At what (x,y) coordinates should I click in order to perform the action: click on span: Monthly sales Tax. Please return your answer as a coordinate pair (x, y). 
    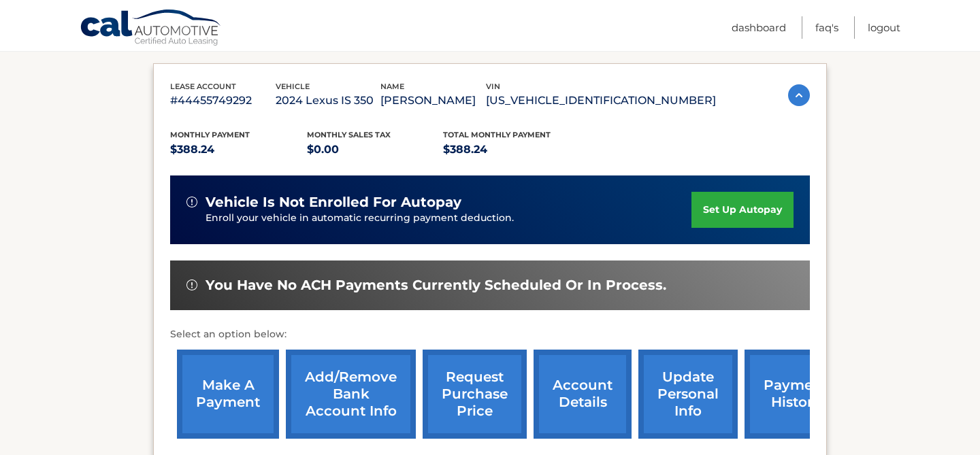
    Looking at the image, I should click on (349, 134).